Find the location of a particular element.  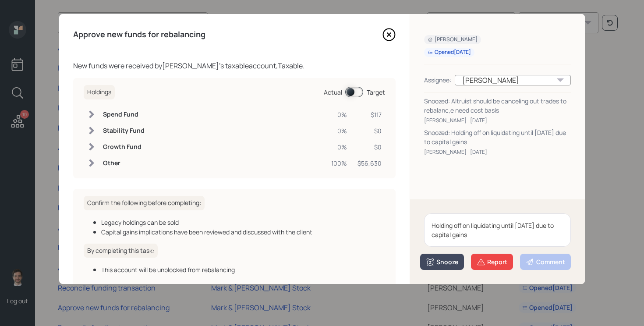

h6: Growth Fund is located at coordinates (124, 147).